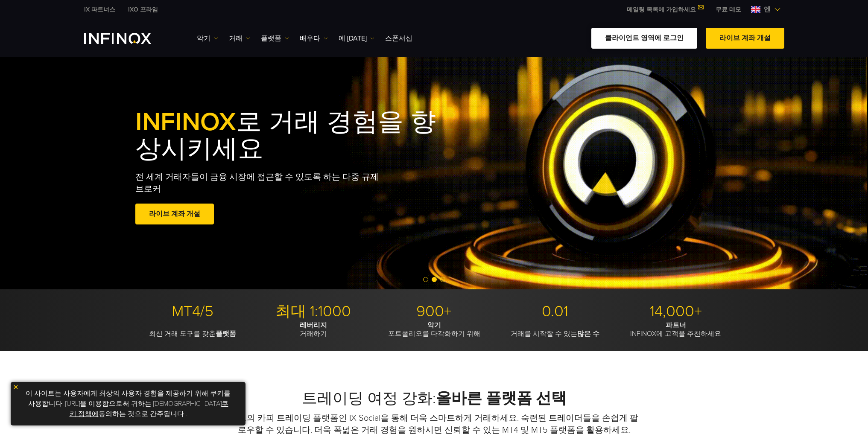  I want to click on font: 엔, so click(767, 10).